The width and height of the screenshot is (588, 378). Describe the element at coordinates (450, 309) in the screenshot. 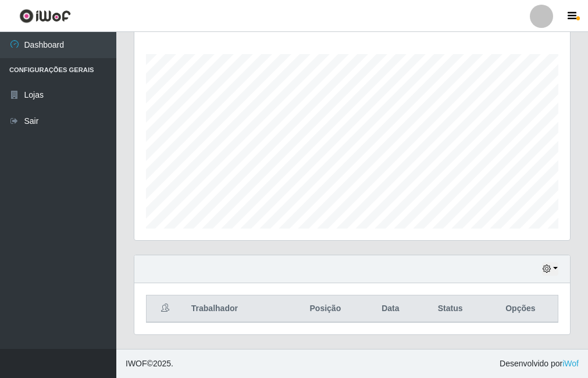

I see `th: Status` at that location.